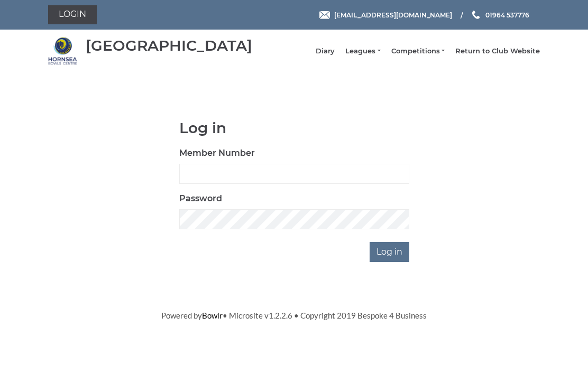 The image size is (588, 383). What do you see at coordinates (325, 51) in the screenshot?
I see `a: Diary` at bounding box center [325, 51].